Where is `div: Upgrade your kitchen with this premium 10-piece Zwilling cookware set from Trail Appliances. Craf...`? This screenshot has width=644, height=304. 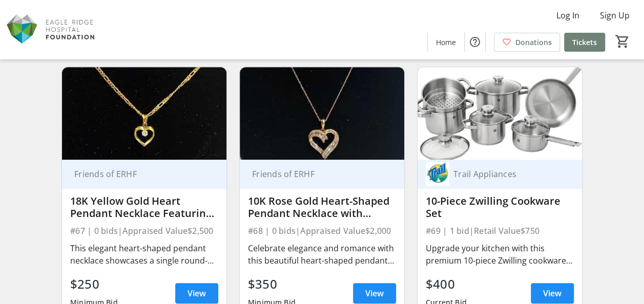 div: Upgrade your kitchen with this premium 10-piece Zwilling cookware set from Trail Appliances. Craf... is located at coordinates (499, 255).